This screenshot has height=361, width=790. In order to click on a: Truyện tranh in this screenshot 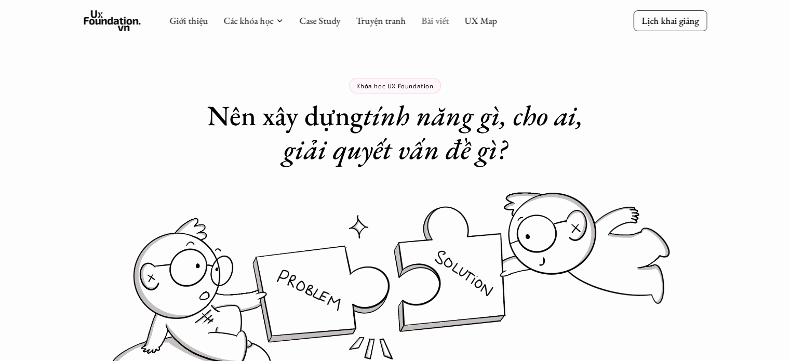, I will do `click(381, 20)`.